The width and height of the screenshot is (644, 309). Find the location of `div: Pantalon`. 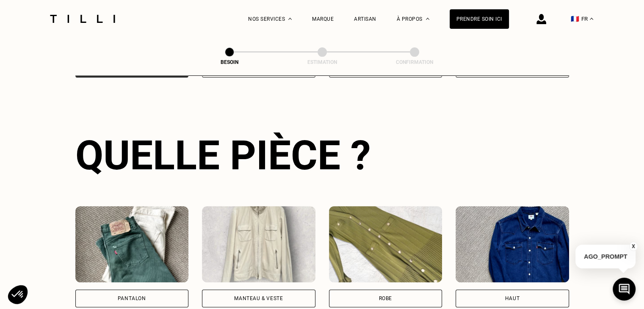

div: Pantalon is located at coordinates (132, 298).